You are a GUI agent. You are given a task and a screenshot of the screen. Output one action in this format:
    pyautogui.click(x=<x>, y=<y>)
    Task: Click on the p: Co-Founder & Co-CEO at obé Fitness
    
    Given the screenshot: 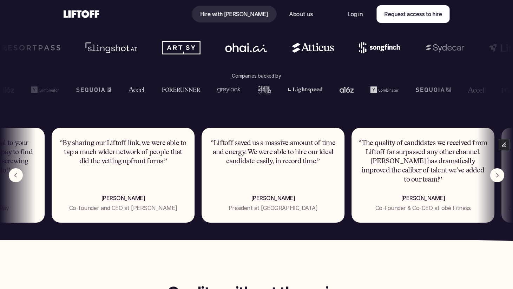 What is the action you would take?
    pyautogui.click(x=423, y=208)
    